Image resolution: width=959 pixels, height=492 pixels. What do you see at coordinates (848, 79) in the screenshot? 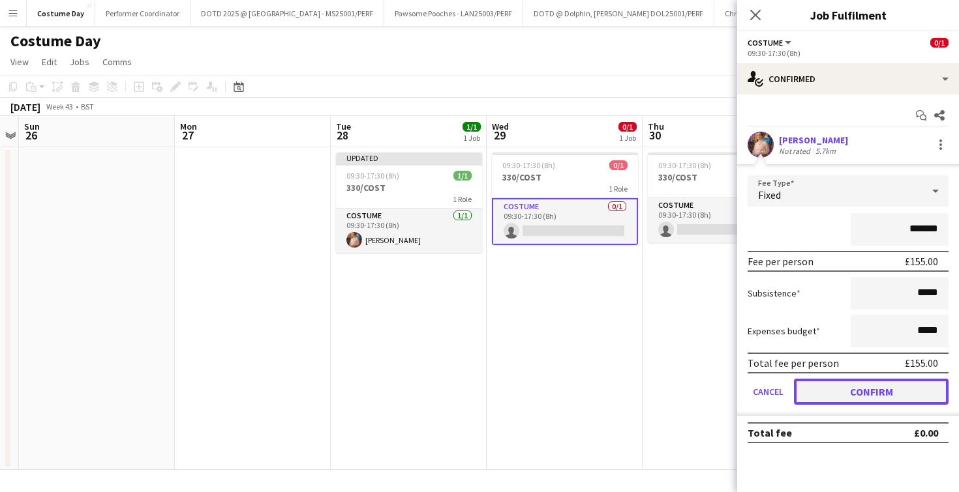
I see `div: Confirmed` at bounding box center [848, 79].